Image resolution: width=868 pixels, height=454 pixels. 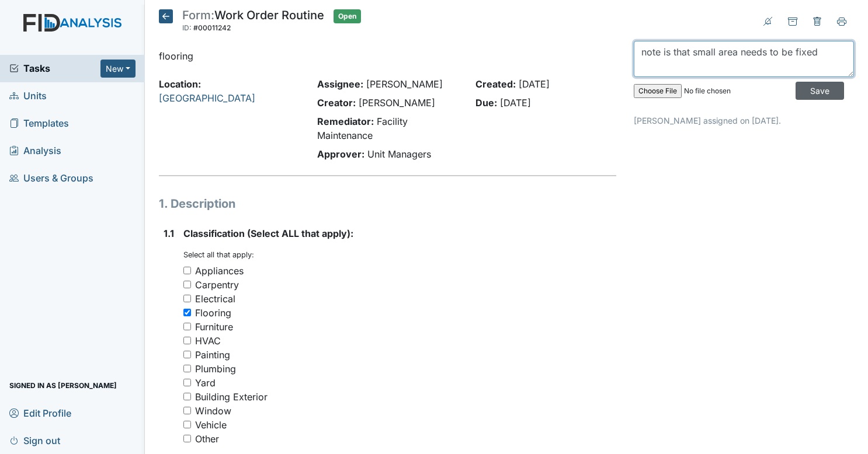 What do you see at coordinates (198, 15) in the screenshot?
I see `span: Form:` at bounding box center [198, 15].